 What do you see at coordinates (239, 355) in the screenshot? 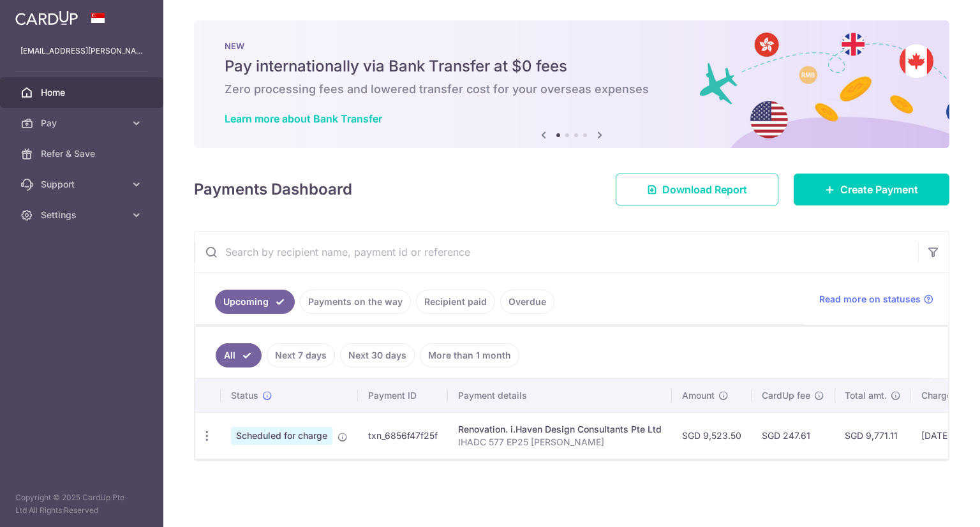
I see `a: All` at bounding box center [239, 355].